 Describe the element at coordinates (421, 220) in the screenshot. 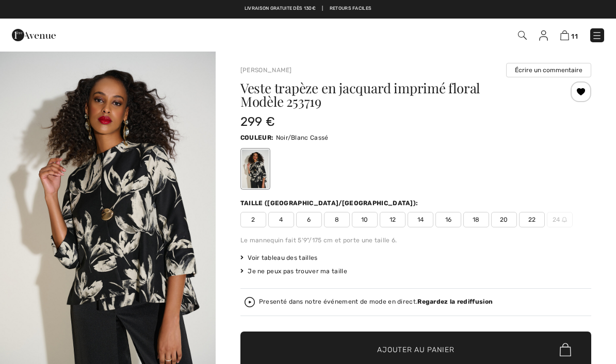

I see `span: 14` at that location.